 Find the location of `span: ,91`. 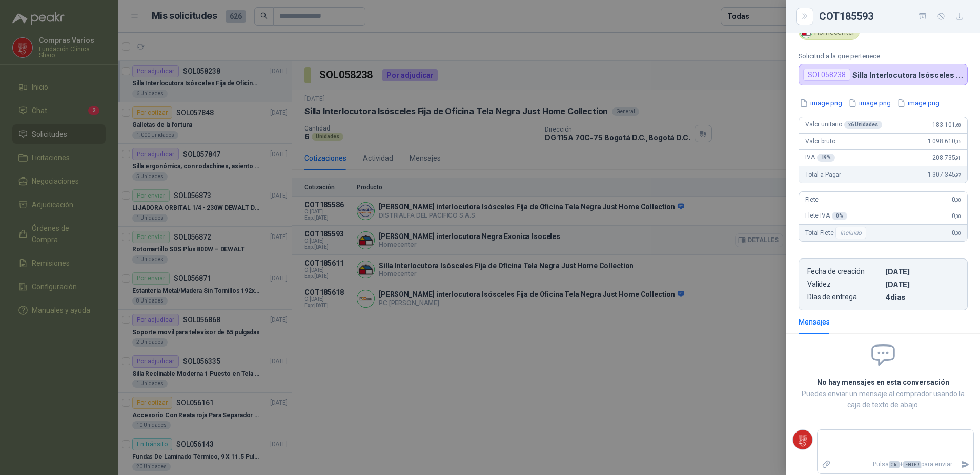

span: ,91 is located at coordinates (958, 158).